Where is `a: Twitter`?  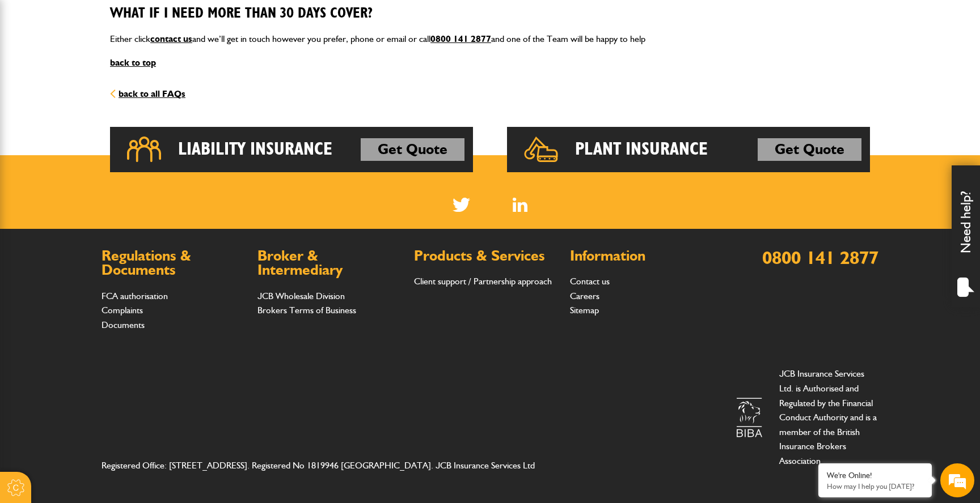 a: Twitter is located at coordinates (461, 204).